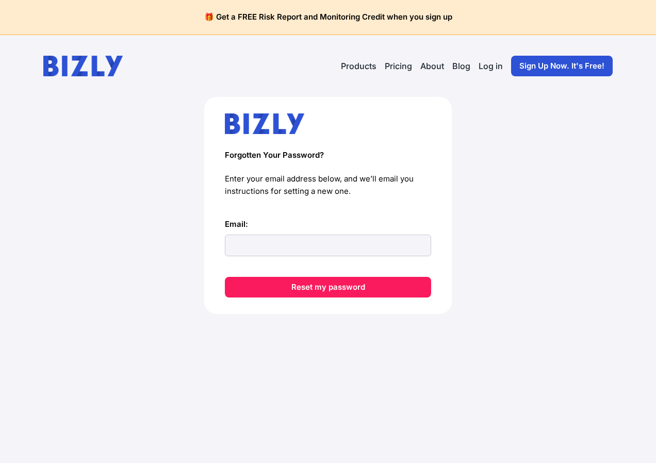  Describe the element at coordinates (328, 224) in the screenshot. I see `label: Email:` at that location.